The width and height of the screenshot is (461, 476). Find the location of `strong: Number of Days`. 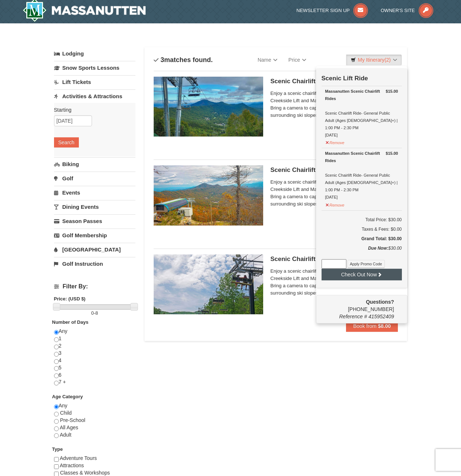

strong: Number of Days is located at coordinates (70, 323).